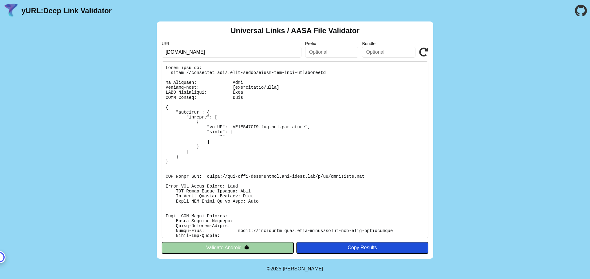 This screenshot has width=590, height=279. I want to click on h2: Universal Links / AASA File Validator, so click(295, 31).